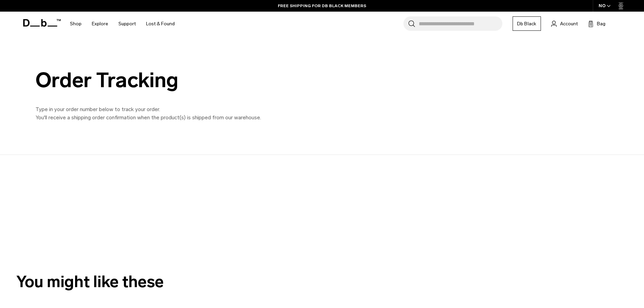 Image resolution: width=644 pixels, height=308 pixels. I want to click on a: FREE SHIPPING FOR DB BLACK MEMBERS, so click(322, 6).